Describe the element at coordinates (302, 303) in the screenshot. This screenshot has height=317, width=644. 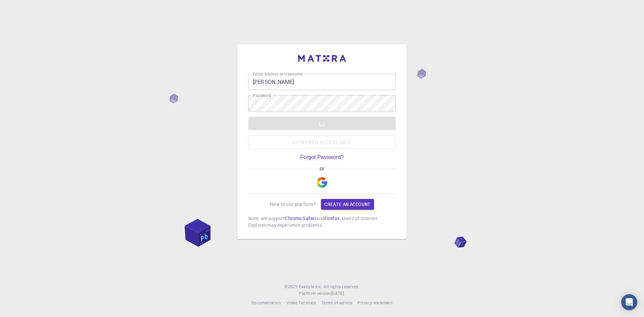
I see `a: Video Tutorials` at that location.